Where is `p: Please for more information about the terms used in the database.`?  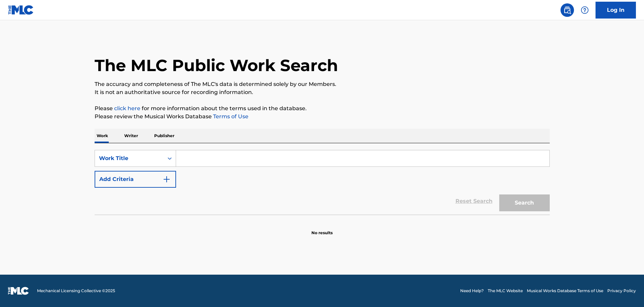
p: Please for more information about the terms used in the database. is located at coordinates (322, 108).